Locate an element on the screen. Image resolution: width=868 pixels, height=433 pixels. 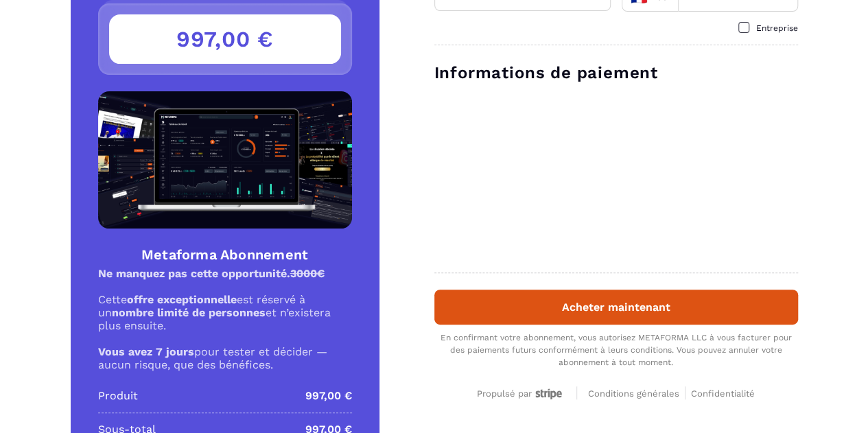
h3: 997,00 € is located at coordinates (225, 39).